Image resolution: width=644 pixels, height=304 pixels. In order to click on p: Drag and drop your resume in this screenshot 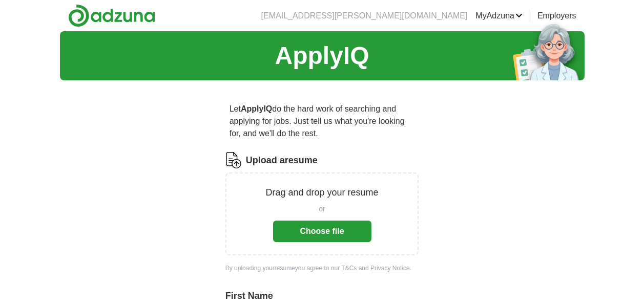, I will do `click(322, 193)`.